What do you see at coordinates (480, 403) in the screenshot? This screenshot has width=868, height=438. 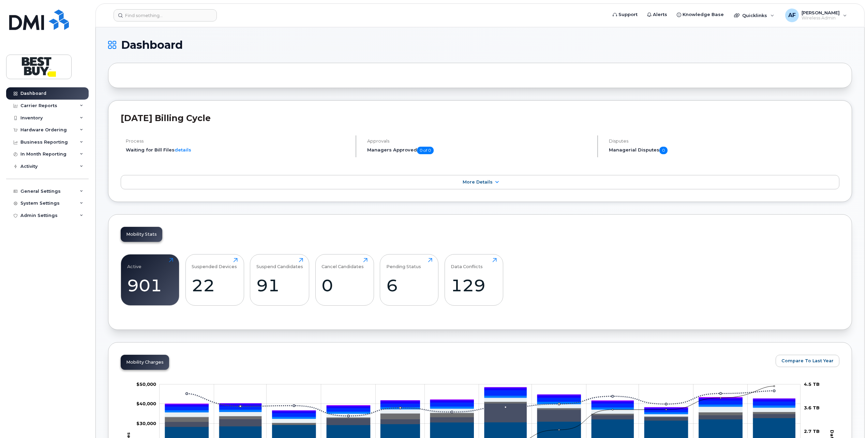 I see `g: HST` at bounding box center [480, 403].